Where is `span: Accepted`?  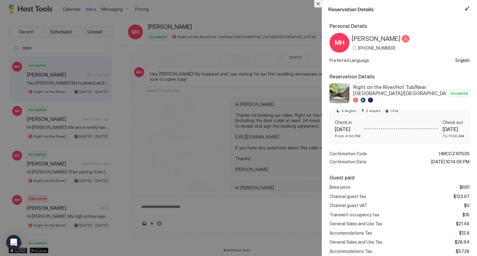
span: Accepted is located at coordinates (459, 93).